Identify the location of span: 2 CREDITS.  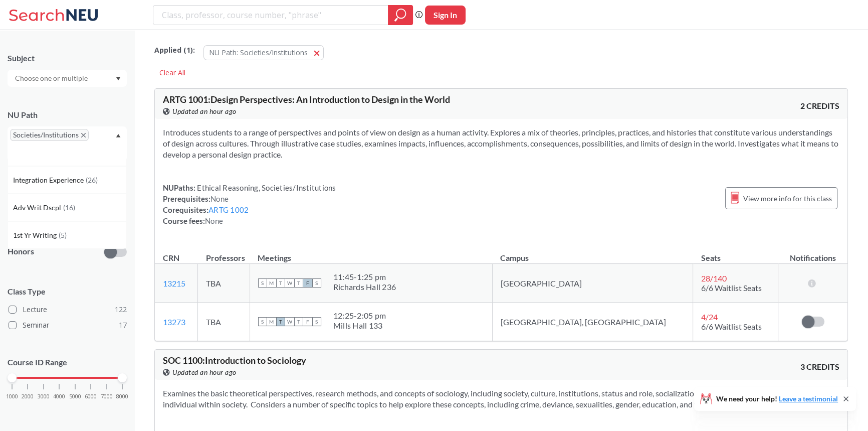
(819, 106).